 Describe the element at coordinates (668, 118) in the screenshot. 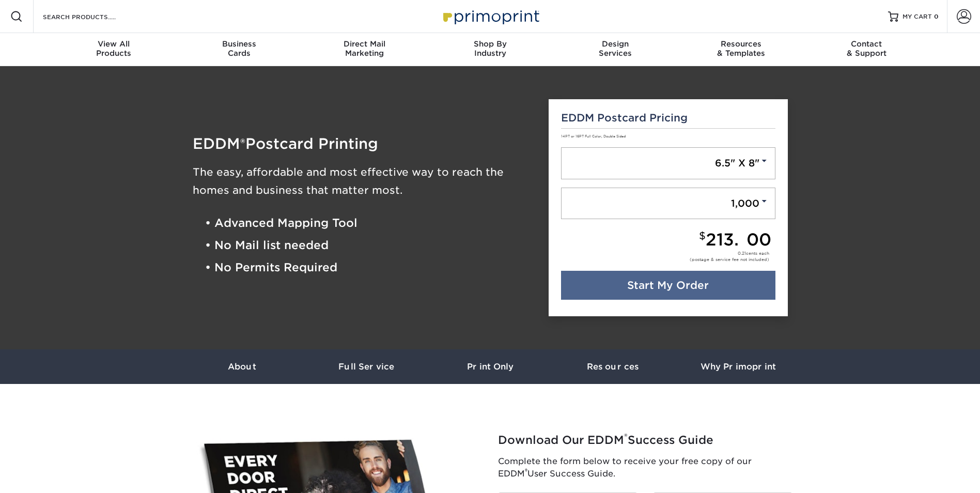

I see `h5: EDDM Postcard Pricing` at that location.